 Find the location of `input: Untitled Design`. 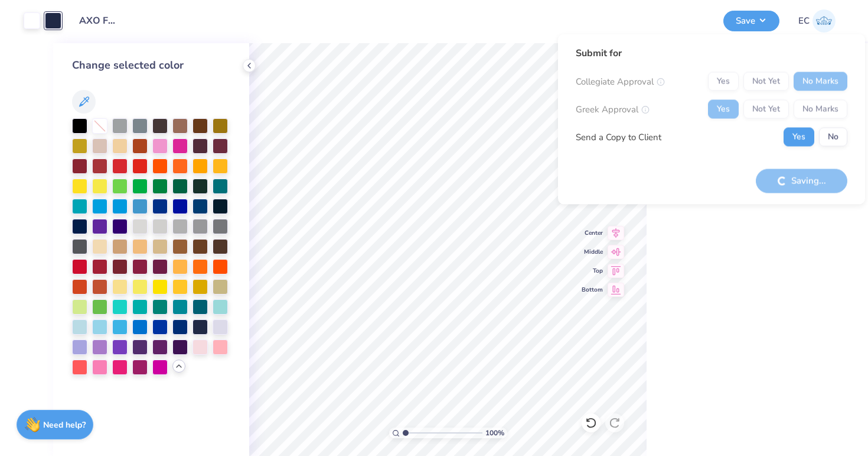

input: Untitled Design is located at coordinates (99, 21).